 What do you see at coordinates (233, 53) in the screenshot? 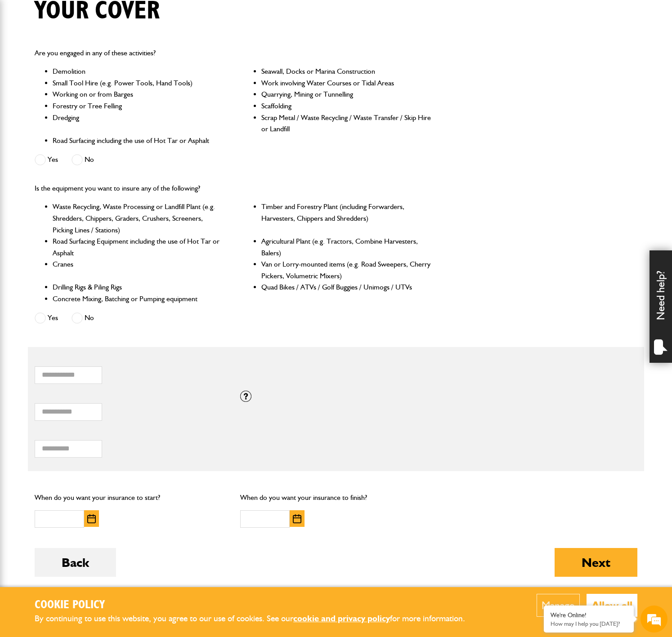
I see `p: Are you engaged in any of these activities?` at bounding box center [233, 53].